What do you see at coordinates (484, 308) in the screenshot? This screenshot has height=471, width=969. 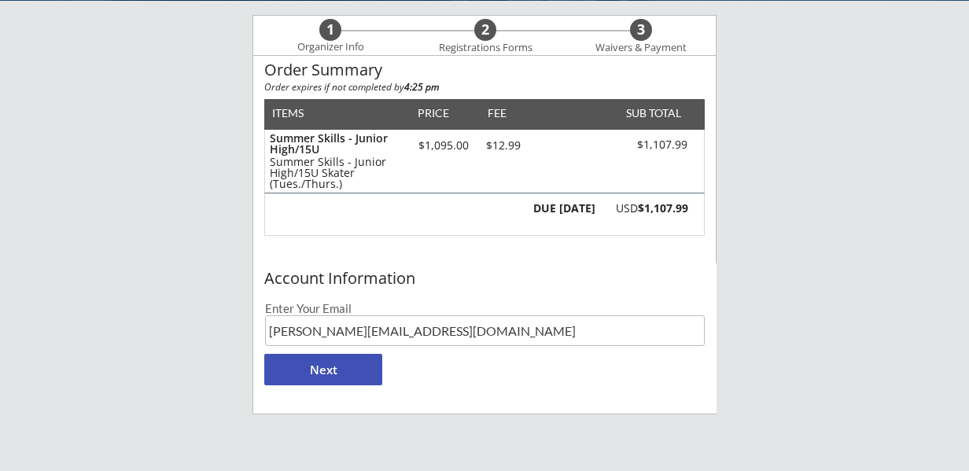 I see `div: Enter Your Email` at bounding box center [484, 308].